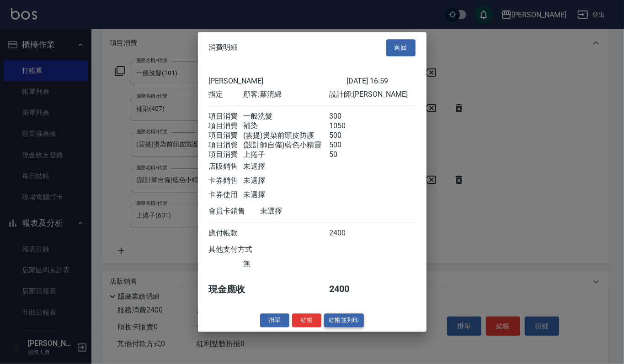 This screenshot has width=624, height=364. What do you see at coordinates (226, 233) in the screenshot?
I see `div: 應付帳款` at bounding box center [226, 233].